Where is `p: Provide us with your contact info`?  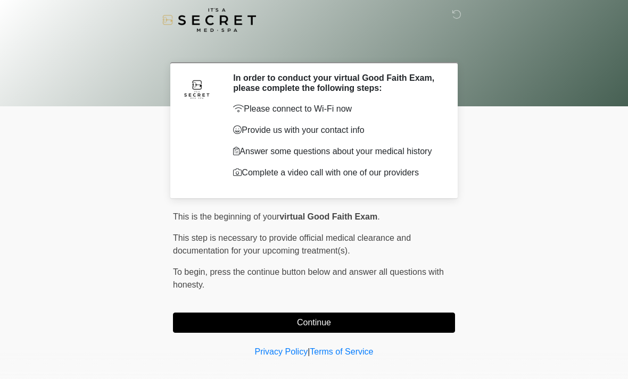 p: Provide us with your contact info is located at coordinates (336, 130).